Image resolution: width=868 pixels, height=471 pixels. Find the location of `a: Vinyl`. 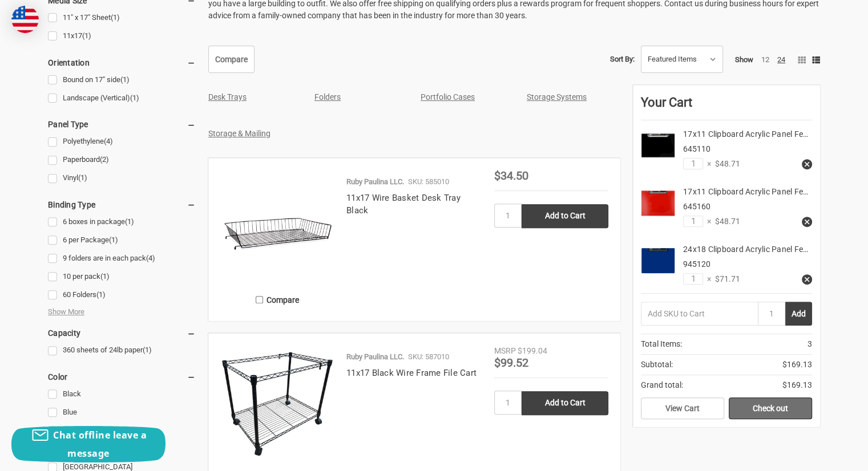

a: Vinyl is located at coordinates (122, 178).